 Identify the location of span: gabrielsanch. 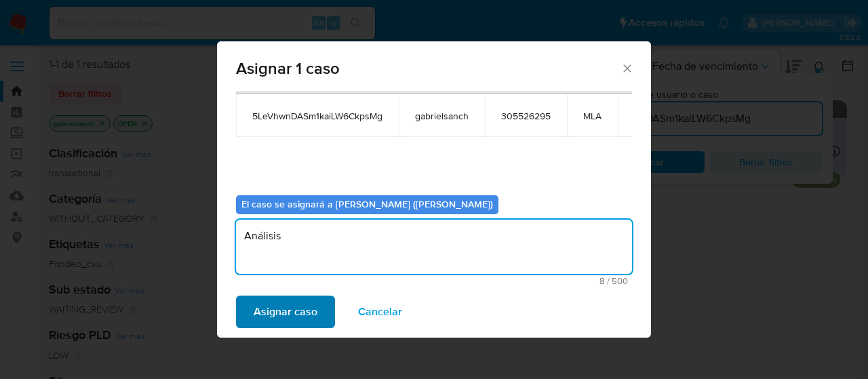
(442, 116).